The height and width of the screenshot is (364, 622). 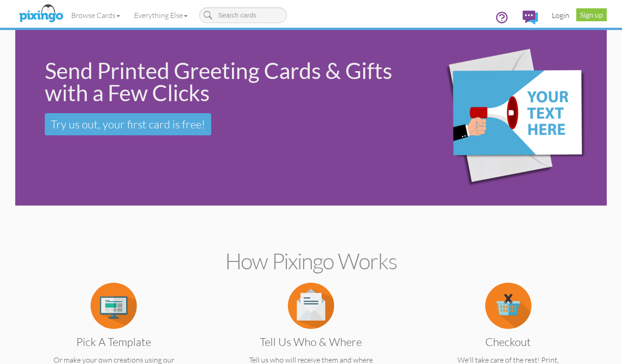 I want to click on img: comments.svg, so click(x=530, y=18).